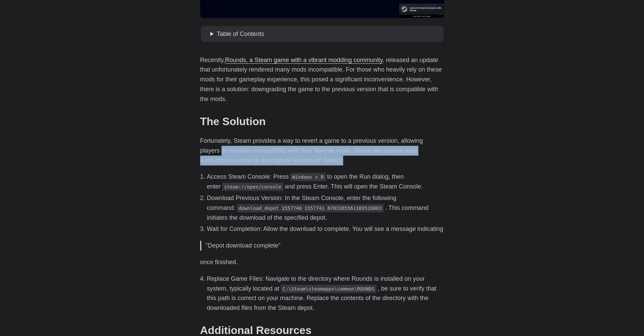  What do you see at coordinates (253, 187) in the screenshot?
I see `code: steam://open/console` at bounding box center [253, 187].